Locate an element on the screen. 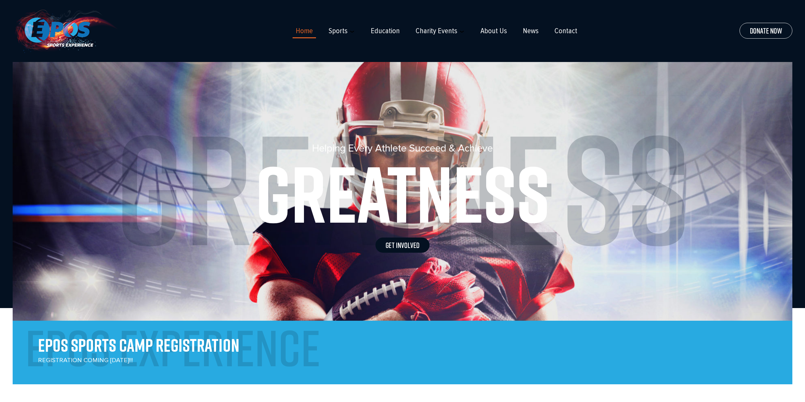 The height and width of the screenshot is (402, 805). a: Get Involved is located at coordinates (403, 245).